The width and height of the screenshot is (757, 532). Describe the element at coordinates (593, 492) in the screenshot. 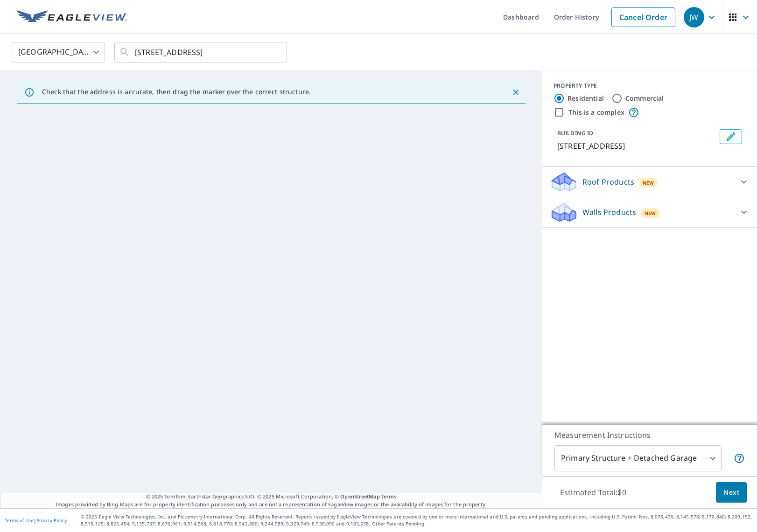

I see `p: Estimated Total: $0` at that location.